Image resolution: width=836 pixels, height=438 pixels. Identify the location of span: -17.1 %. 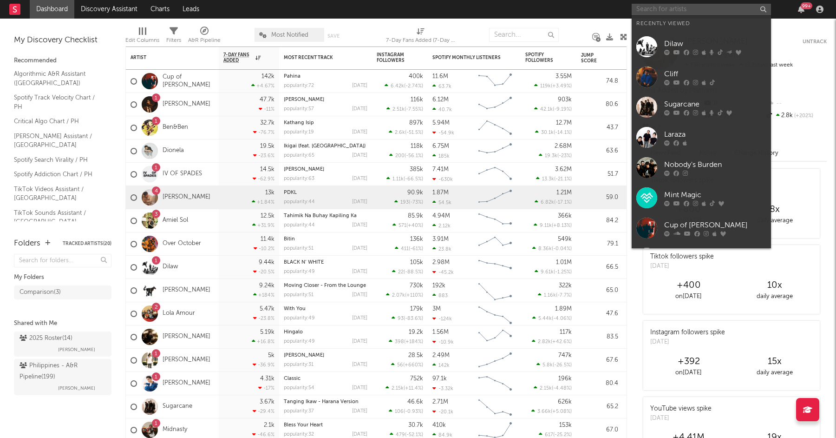
(563, 202).